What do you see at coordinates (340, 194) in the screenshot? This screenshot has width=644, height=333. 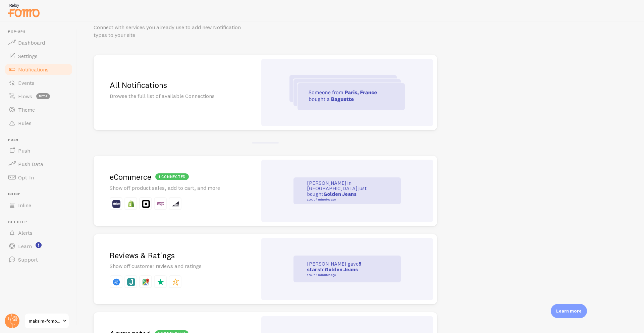 I see `strong: Golden Jeans` at bounding box center [340, 194].